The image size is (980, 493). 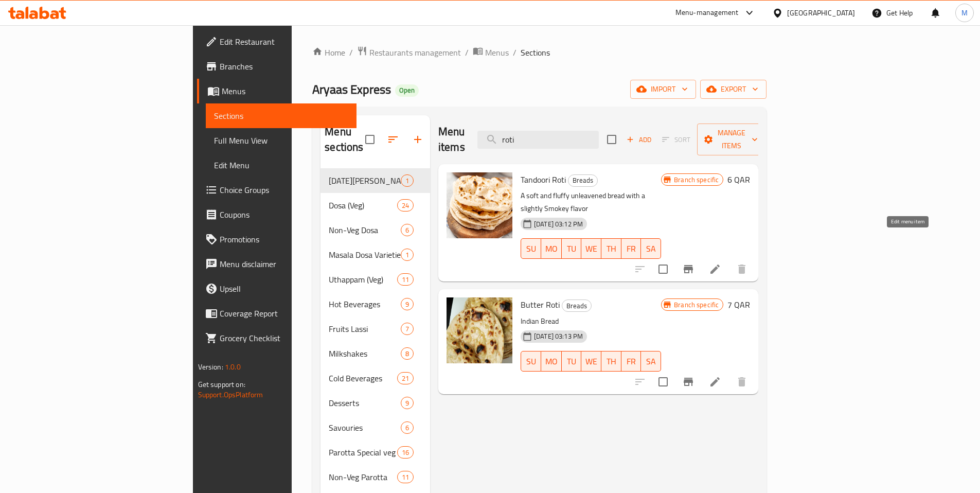 What do you see at coordinates (365, 353) in the screenshot?
I see `div: Milkshakes` at bounding box center [365, 353].